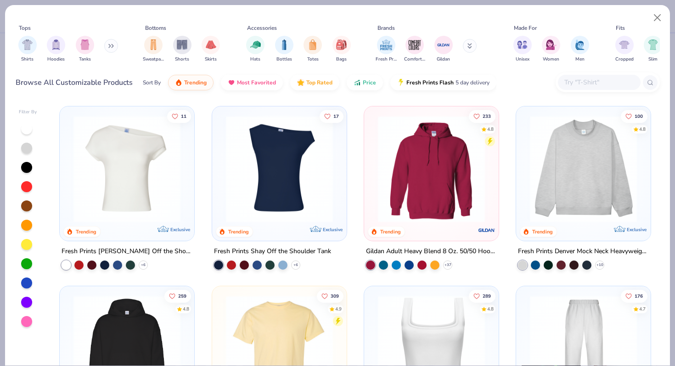 This screenshot has width=675, height=366. Describe the element at coordinates (319, 83) in the screenshot. I see `span: Top Rated` at that location.